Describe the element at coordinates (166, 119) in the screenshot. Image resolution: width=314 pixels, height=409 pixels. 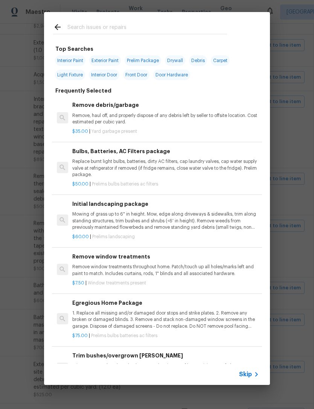
I see `p: Remove, haul off, and properly dispose of any debris left by seller to offsite location. Cost est...` at that location.